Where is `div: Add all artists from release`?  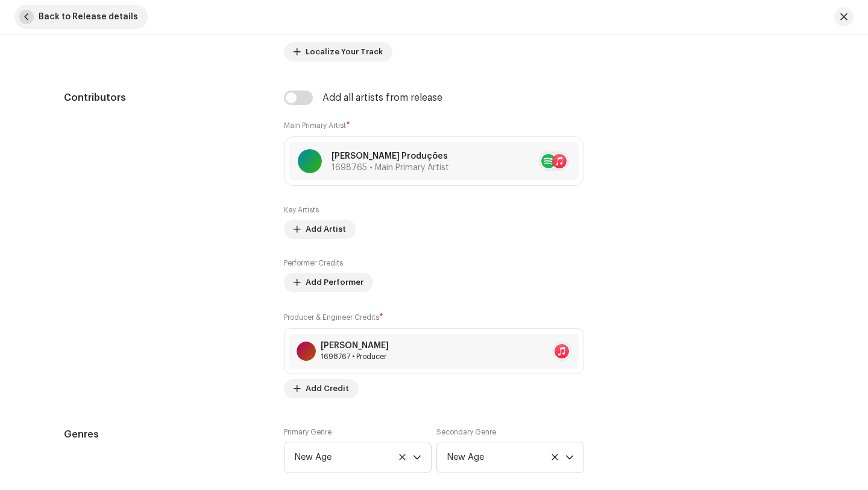
div: Add all artists from release is located at coordinates (383, 98).